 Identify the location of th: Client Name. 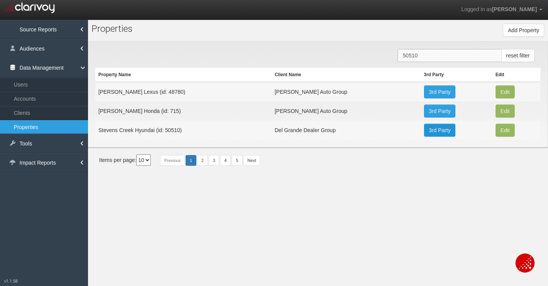
(347, 75).